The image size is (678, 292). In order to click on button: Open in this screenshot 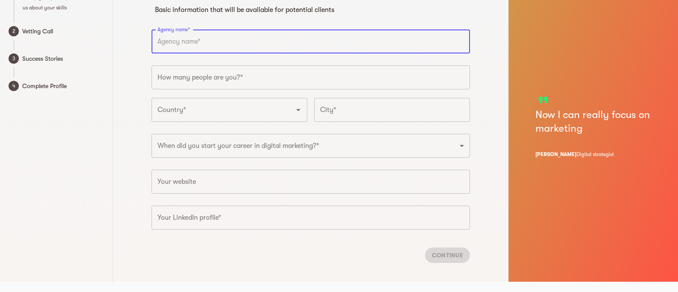, I will do `click(298, 110)`.